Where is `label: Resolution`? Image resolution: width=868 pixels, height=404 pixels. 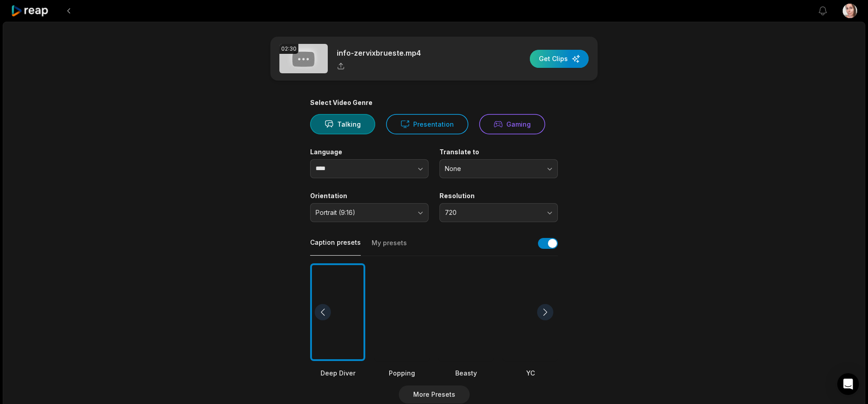
label: Resolution is located at coordinates (499, 196).